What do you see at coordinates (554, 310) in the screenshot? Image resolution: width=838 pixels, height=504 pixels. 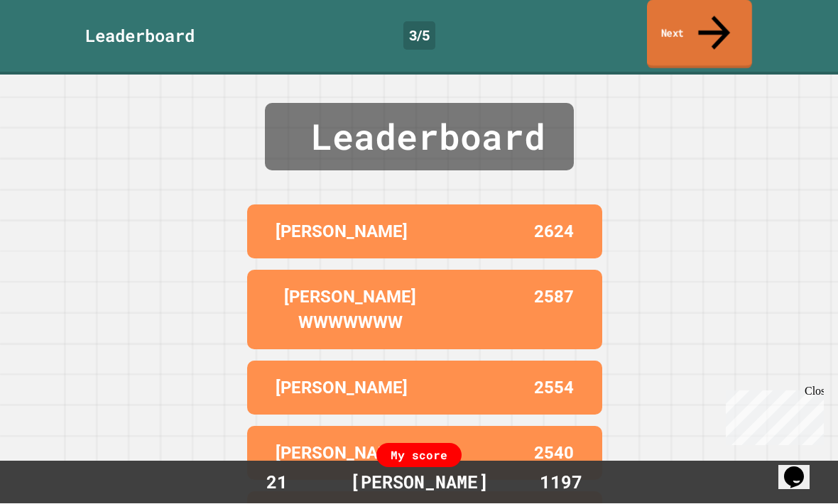 I see `p: 2587` at bounding box center [554, 310].